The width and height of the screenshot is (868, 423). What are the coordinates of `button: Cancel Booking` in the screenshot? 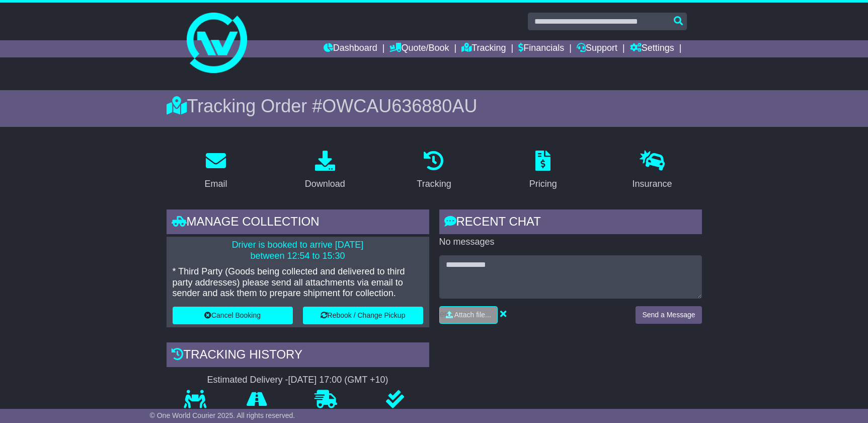 It's located at (233, 315).